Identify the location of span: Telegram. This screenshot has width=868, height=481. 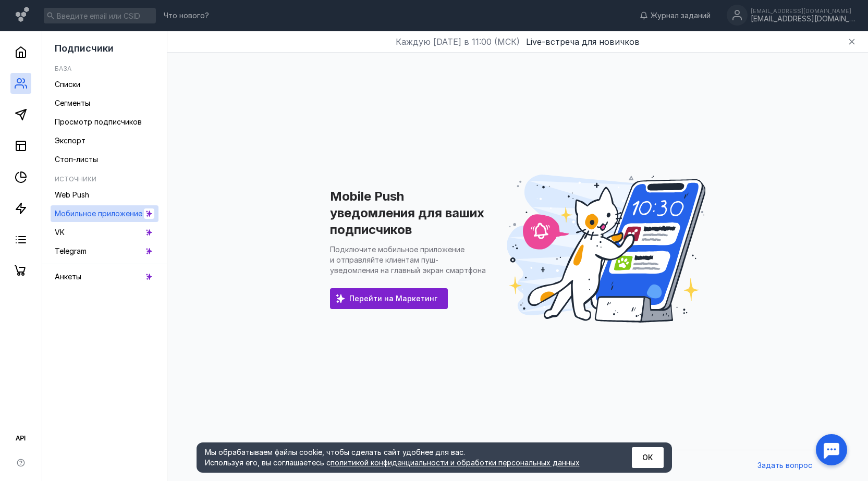
(70, 251).